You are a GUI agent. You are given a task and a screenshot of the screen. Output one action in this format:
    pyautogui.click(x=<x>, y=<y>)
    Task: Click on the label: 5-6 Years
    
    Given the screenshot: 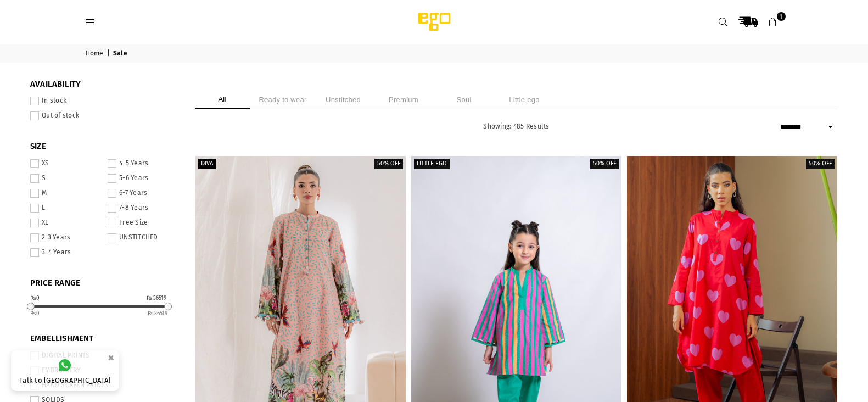 What is the action you would take?
    pyautogui.click(x=143, y=178)
    